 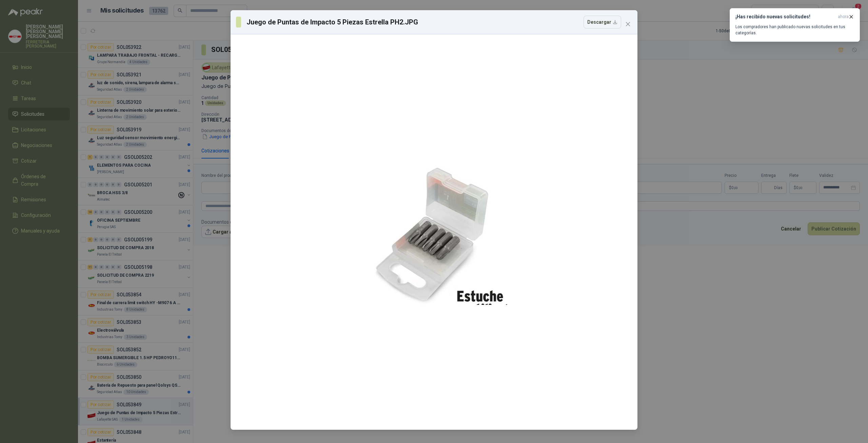 What do you see at coordinates (795, 25) in the screenshot?
I see `button: ¡Has recibido nuevas solicitudes!ahora Los compradores han publicado nuevas solicitudes en tus ca...` at bounding box center [795, 25].